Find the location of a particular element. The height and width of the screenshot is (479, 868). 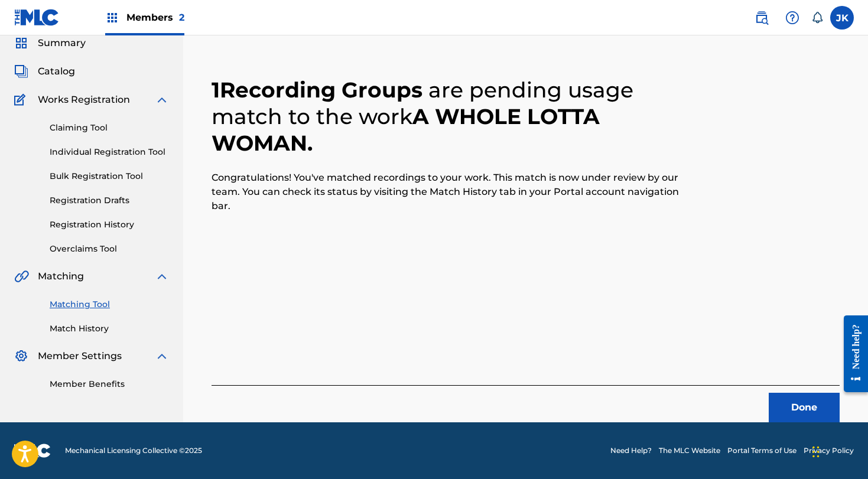

a: Portal Terms of Use is located at coordinates (761, 451).